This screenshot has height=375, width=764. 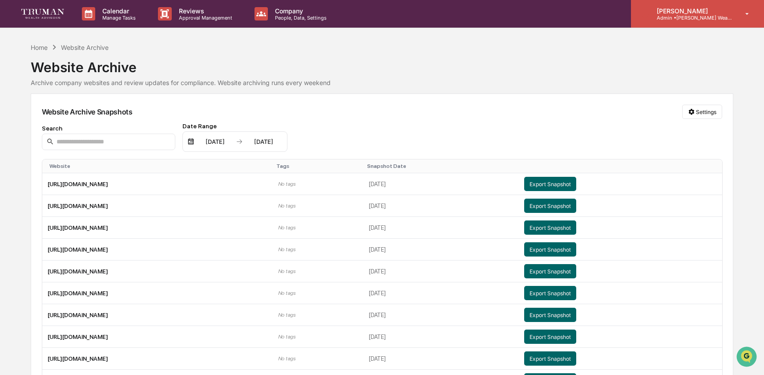 I want to click on a: 🔎Data Lookup, so click(x=32, y=134).